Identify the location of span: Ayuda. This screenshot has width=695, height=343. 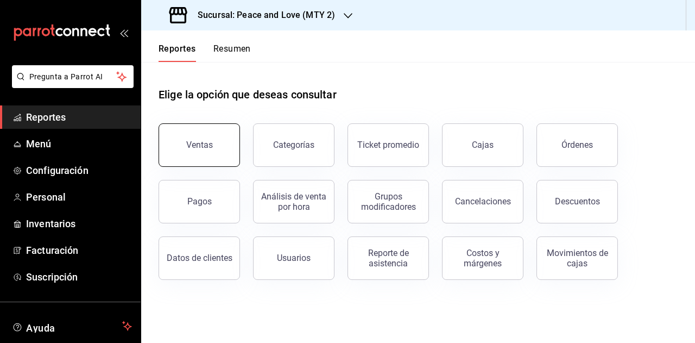
(72, 326).